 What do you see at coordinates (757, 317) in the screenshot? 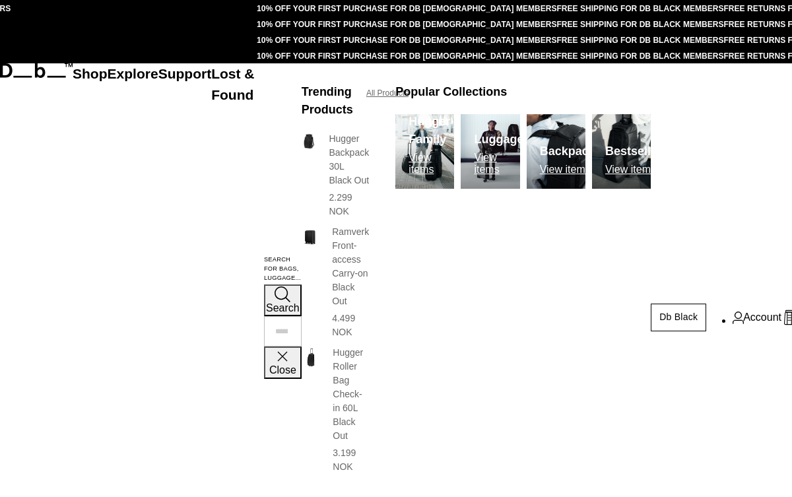
I see `a: Account` at bounding box center [757, 317].